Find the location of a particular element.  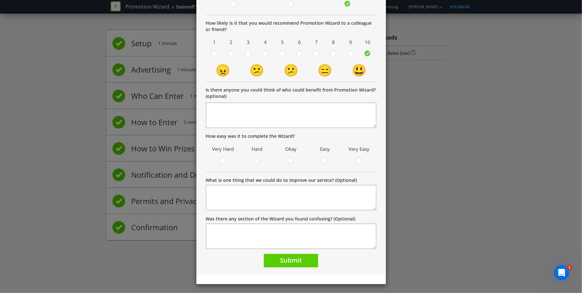

span: 5 is located at coordinates (282, 42).